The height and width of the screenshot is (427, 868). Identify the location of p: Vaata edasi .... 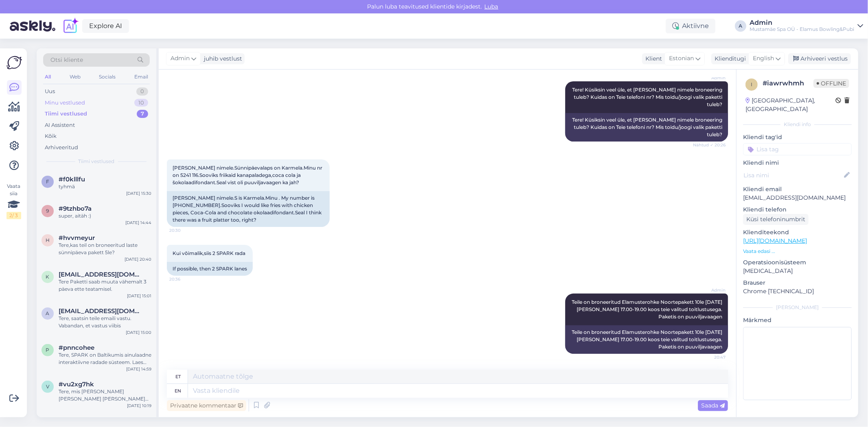
(798, 251).